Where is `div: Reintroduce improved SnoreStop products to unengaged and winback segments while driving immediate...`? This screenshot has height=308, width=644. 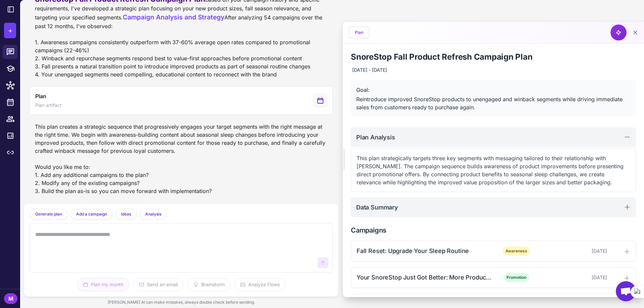
div: Reintroduce improved SnoreStop products to unengaged and winback segments while driving immediate... is located at coordinates (494, 103).